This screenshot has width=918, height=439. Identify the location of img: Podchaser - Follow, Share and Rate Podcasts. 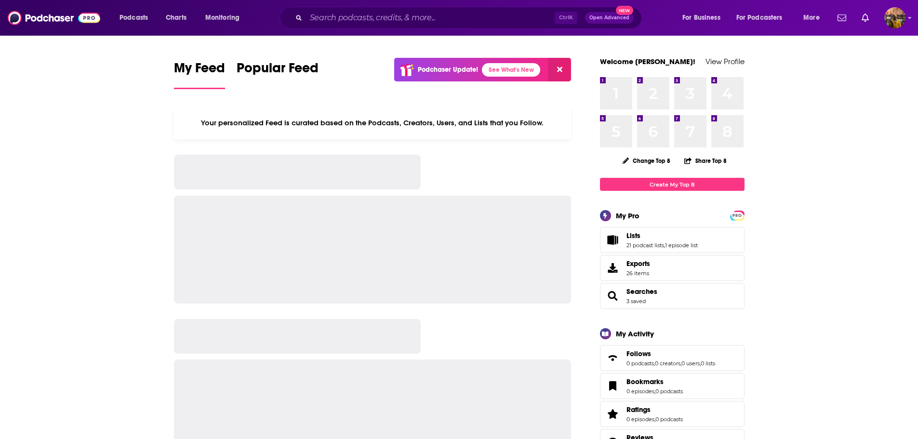
(54, 18).